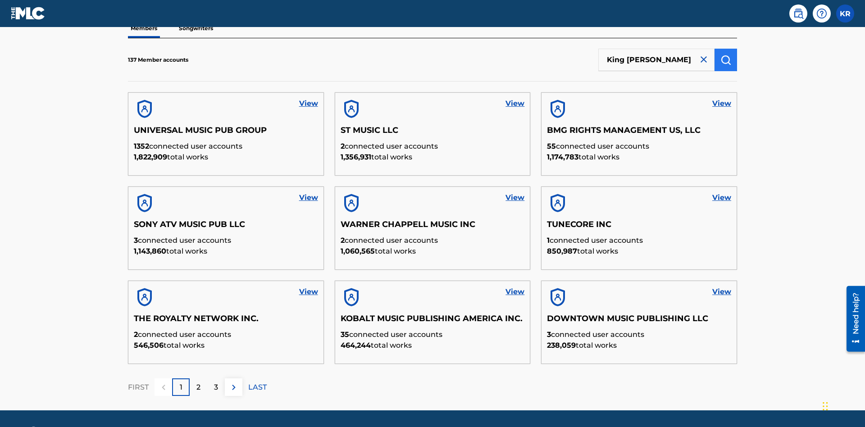 The image size is (865, 427). Describe the element at coordinates (234, 387) in the screenshot. I see `img: right` at that location.